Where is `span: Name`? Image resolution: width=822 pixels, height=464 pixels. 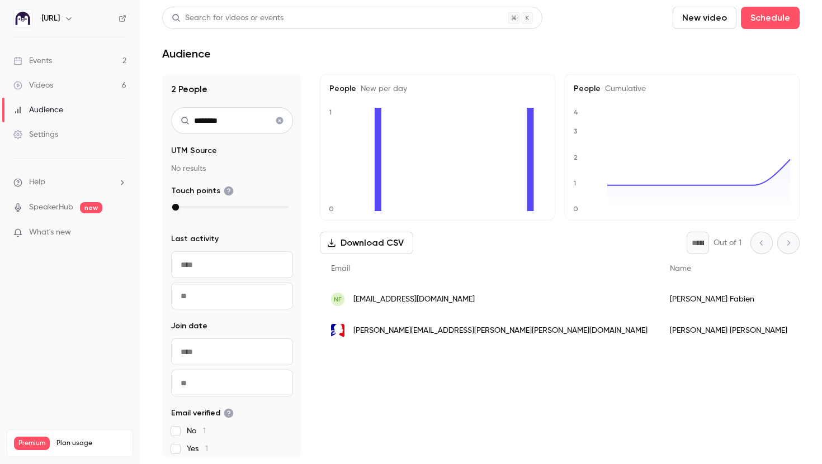 span: Name is located at coordinates (680, 269).